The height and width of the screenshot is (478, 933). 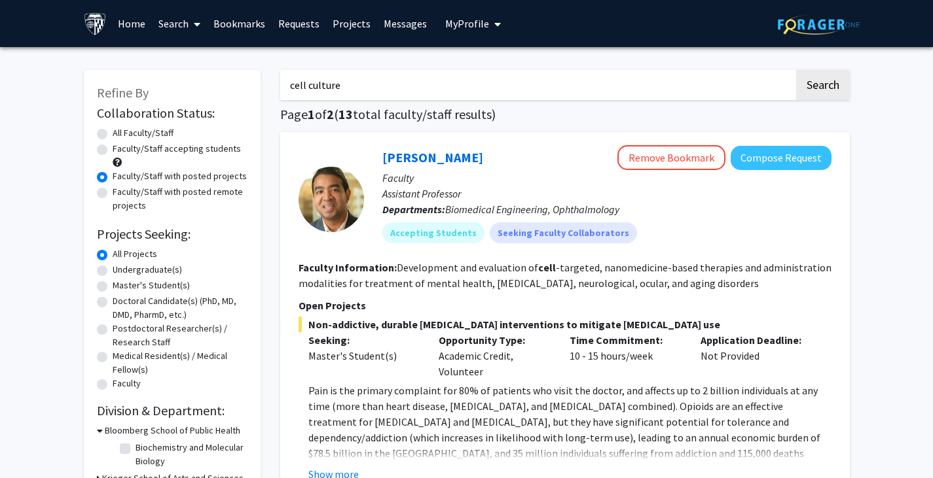 I want to click on span: Biomedical Engineering, Ophthalmology, so click(x=532, y=209).